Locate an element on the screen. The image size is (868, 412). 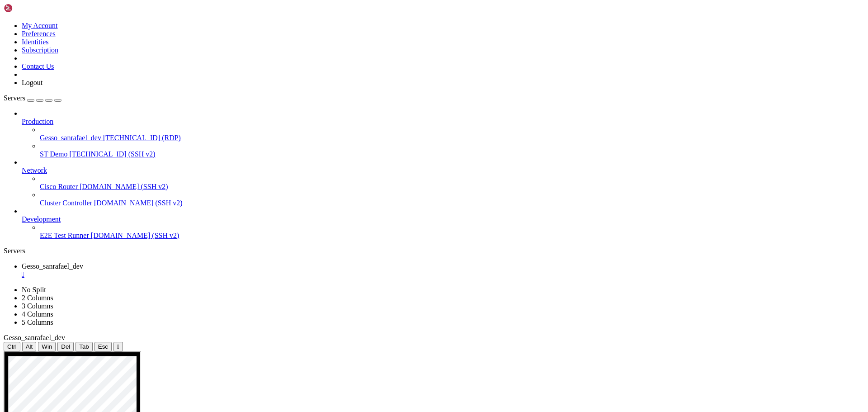
span: Tab is located at coordinates (84, 346).